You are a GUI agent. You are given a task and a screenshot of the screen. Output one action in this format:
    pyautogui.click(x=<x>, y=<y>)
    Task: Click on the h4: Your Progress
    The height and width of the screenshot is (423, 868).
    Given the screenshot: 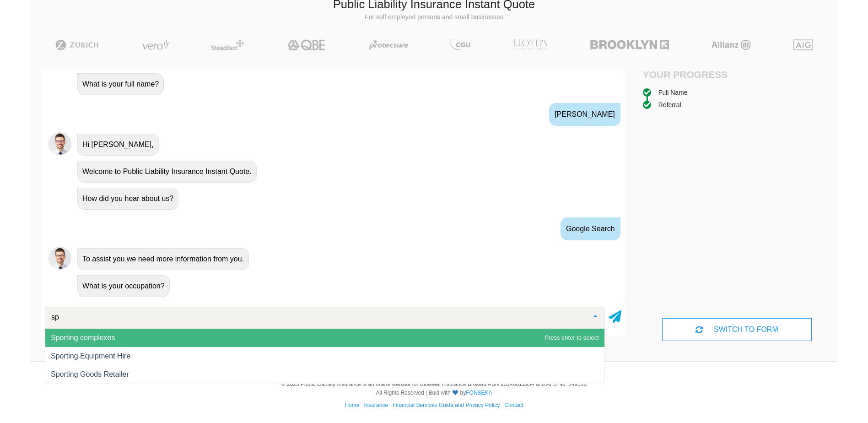 What is the action you would take?
    pyautogui.click(x=690, y=74)
    